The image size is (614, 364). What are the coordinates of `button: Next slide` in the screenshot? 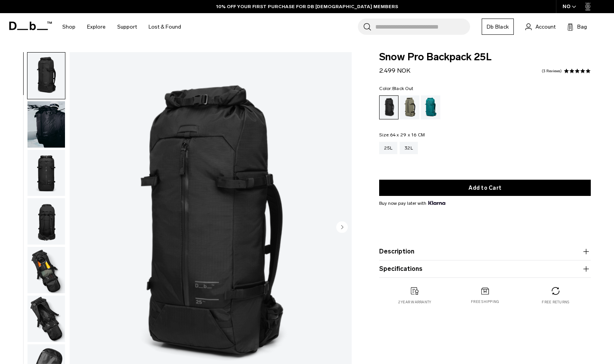 It's located at (342, 228).